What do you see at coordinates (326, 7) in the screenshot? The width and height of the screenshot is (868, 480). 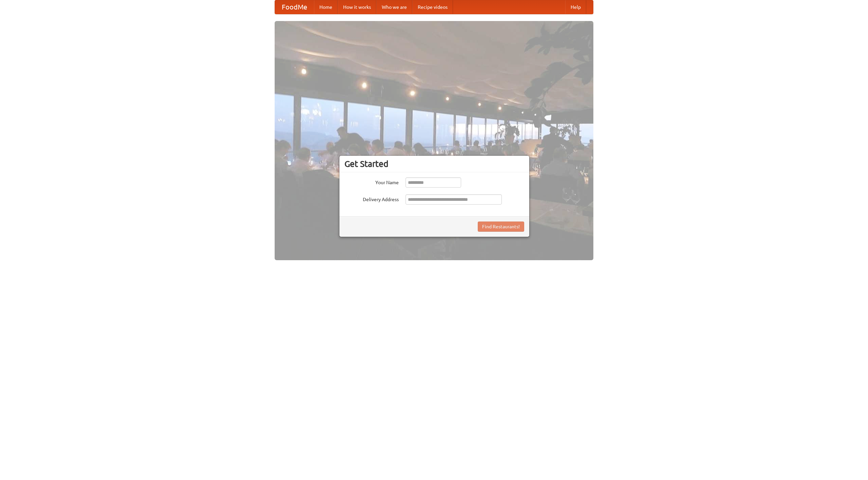 I see `a: Home` at bounding box center [326, 7].